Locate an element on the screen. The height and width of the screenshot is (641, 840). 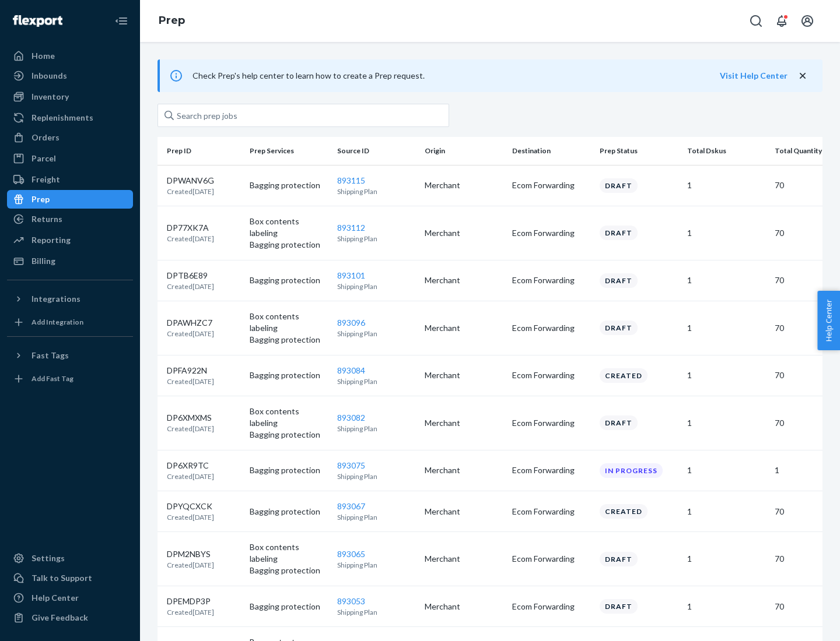
th: Origin is located at coordinates (464, 151).